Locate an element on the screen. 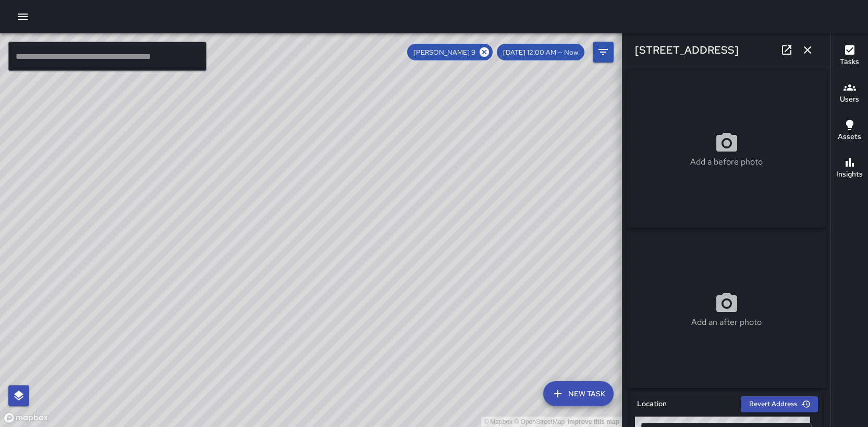 This screenshot has height=427, width=868. p: Add an after photo is located at coordinates (726, 323).